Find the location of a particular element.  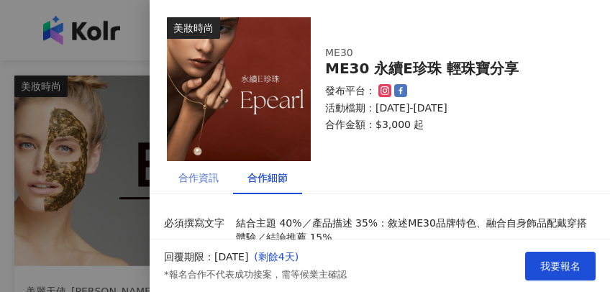

div: ME30 永續E珍珠 輕珠寶分享 is located at coordinates (452, 68).